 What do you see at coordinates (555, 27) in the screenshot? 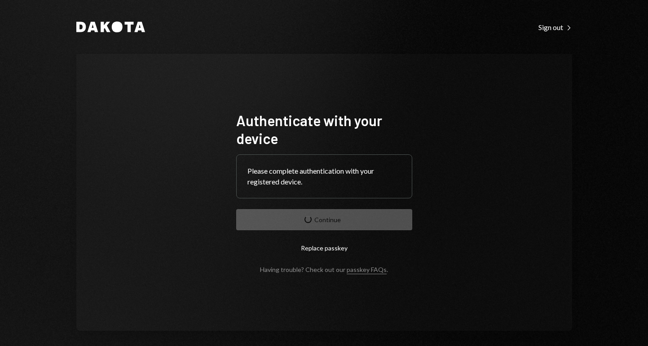
I see `div: Sign out` at bounding box center [555, 27].